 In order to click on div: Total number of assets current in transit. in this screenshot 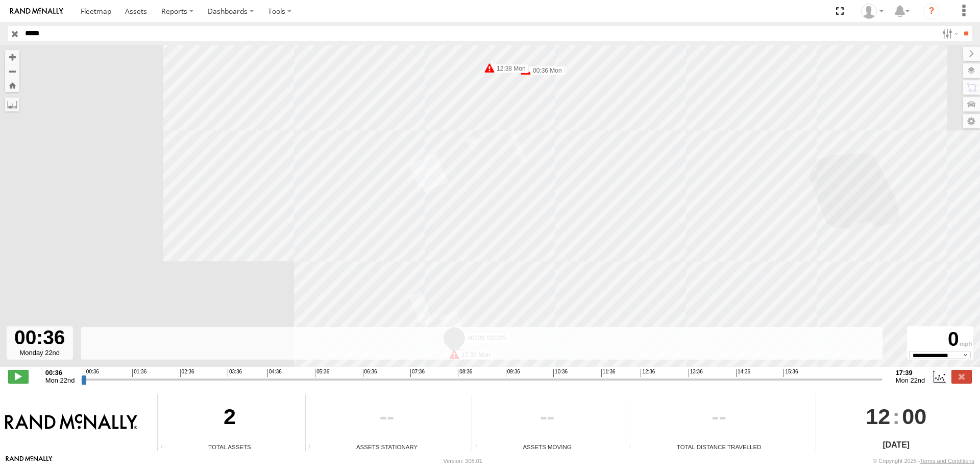, I will do `click(480, 447)`.